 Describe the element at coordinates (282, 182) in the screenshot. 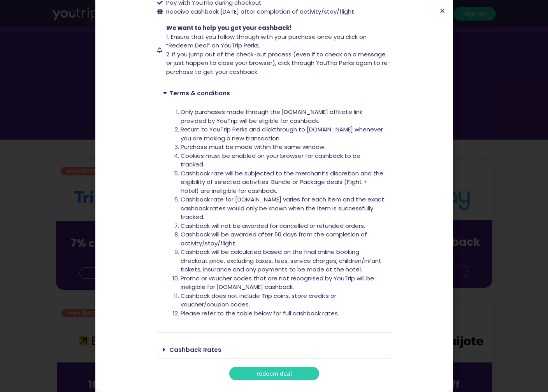

I see `li: Cashback rate will be subjected to the merchant’s discretion and the eligibility of selected acti...` at that location.